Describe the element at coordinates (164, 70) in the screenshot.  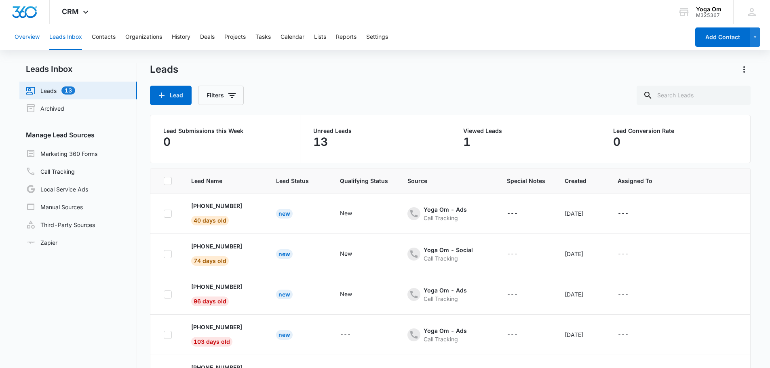
I see `h1: Leads` at that location.